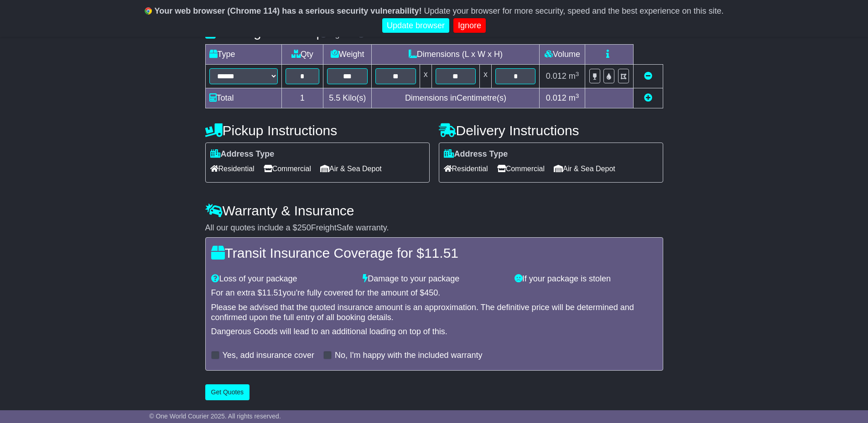 The image size is (868, 423). Describe the element at coordinates (347, 98) in the screenshot. I see `td: Kilo(s)` at that location.